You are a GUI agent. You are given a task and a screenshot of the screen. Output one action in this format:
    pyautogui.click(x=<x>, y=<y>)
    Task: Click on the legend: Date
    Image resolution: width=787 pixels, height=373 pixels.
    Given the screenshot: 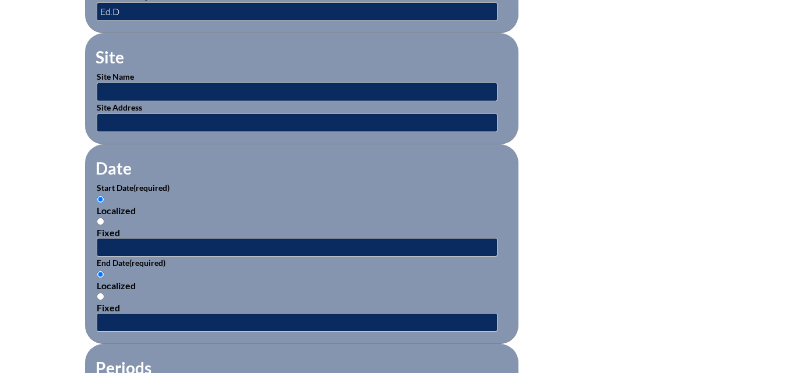 What is the action you would take?
    pyautogui.click(x=114, y=168)
    